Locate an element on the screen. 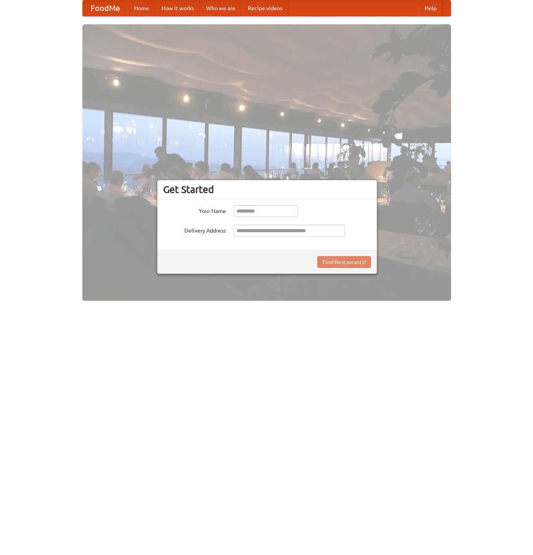 Image resolution: width=533 pixels, height=555 pixels. label: Your Name is located at coordinates (194, 210).